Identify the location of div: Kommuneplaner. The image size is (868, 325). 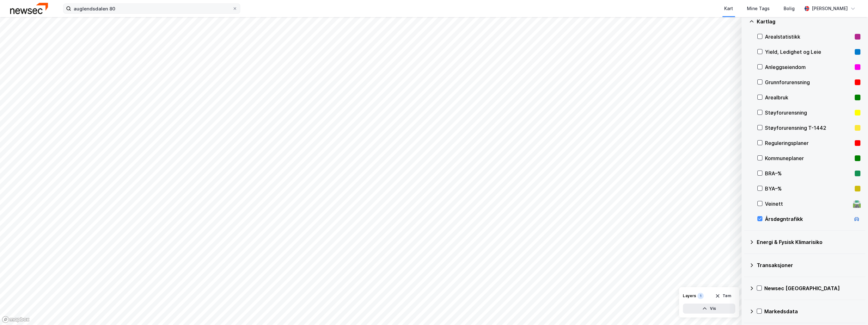
(809, 158).